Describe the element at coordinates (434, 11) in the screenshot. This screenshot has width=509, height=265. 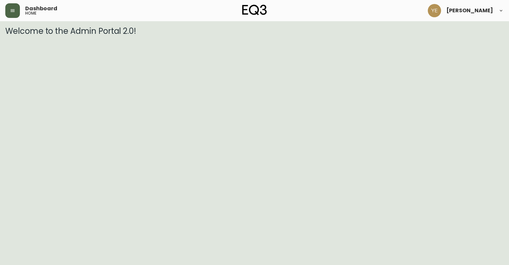
I see `img: 187a2cbd7f09606b5f60c3624da14ce4` at that location.